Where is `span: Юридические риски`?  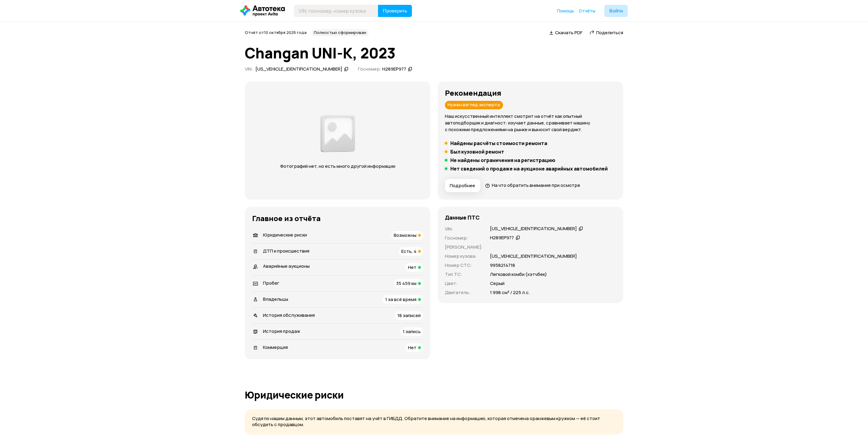
span: Юридические риски is located at coordinates (285, 235).